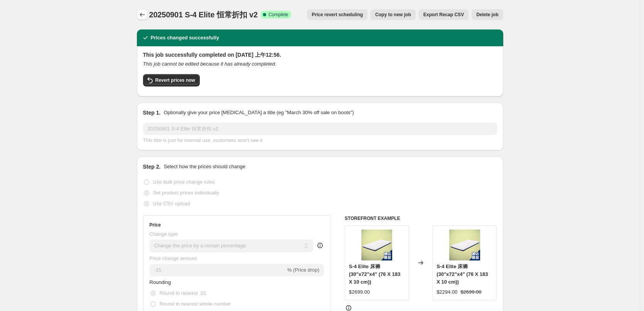 The width and height of the screenshot is (644, 311). I want to click on button: Export Recap CSV, so click(443, 15).